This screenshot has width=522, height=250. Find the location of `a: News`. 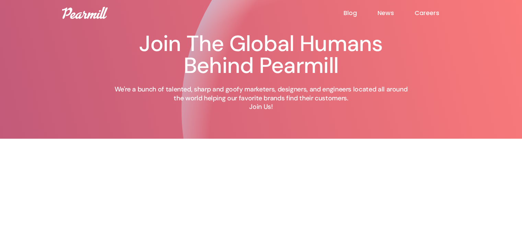

a: News is located at coordinates (396, 13).